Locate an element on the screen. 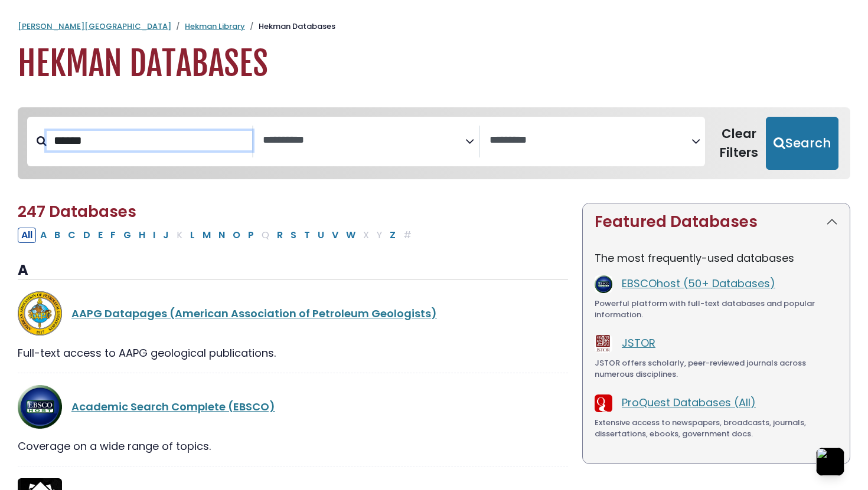 Image resolution: width=868 pixels, height=490 pixels. button: Filter Results P is located at coordinates (251, 236).